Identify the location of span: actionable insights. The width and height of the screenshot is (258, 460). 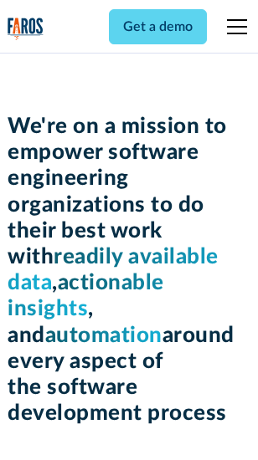
(85, 295).